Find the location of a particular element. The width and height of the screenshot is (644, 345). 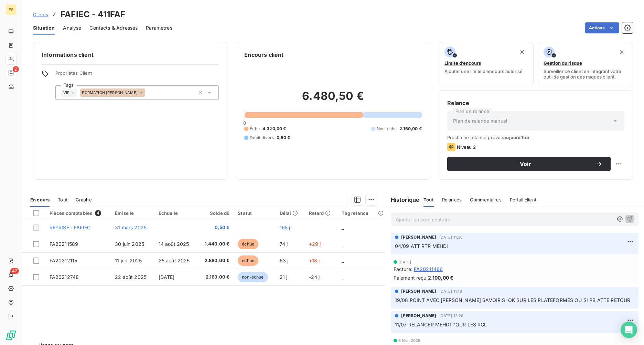

span: Propriétés Client is located at coordinates (137, 75).